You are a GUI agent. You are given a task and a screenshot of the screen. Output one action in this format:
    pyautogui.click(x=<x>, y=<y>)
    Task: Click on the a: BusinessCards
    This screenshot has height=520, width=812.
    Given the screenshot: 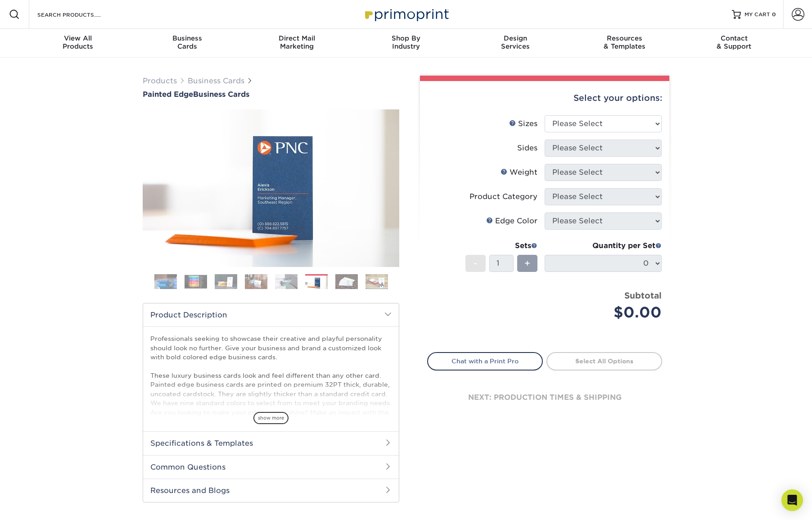 What is the action you would take?
    pyautogui.click(x=187, y=43)
    